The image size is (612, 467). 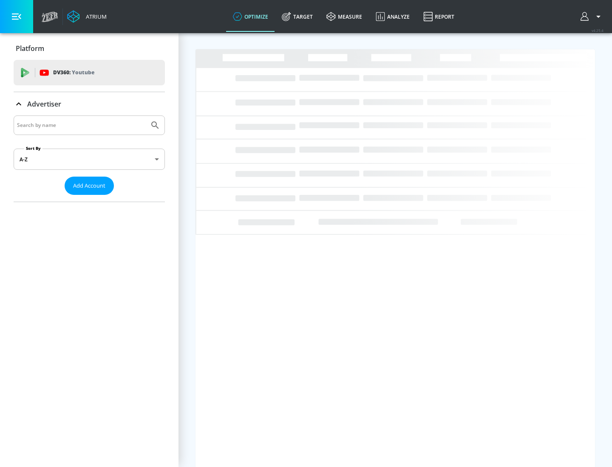 What do you see at coordinates (89, 159) in the screenshot?
I see `div: A-Z` at bounding box center [89, 159].